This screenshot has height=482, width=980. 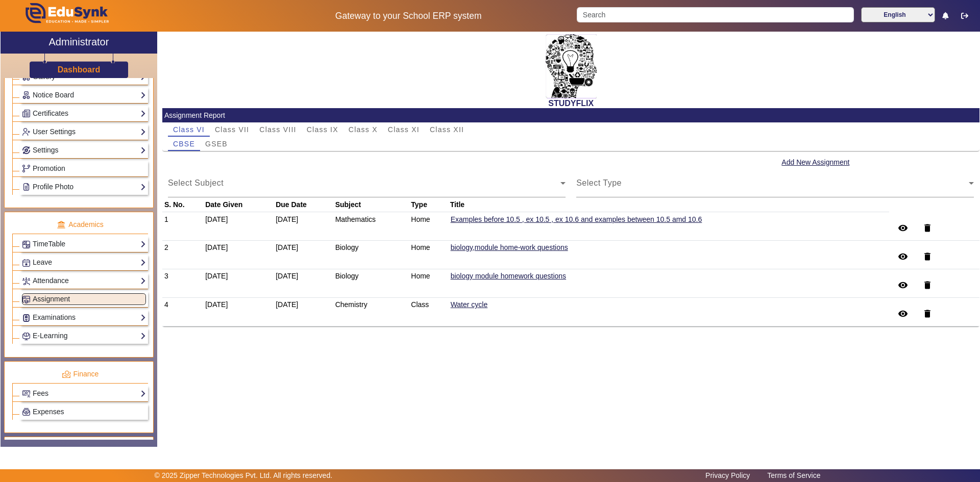 I want to click on span: Class VII, so click(x=232, y=129).